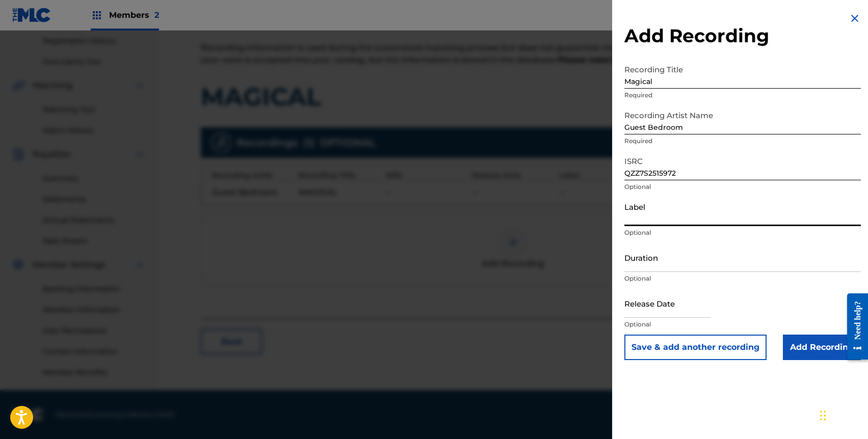 The height and width of the screenshot is (439, 868). Describe the element at coordinates (695, 348) in the screenshot. I see `button: Save & add another recording` at that location.